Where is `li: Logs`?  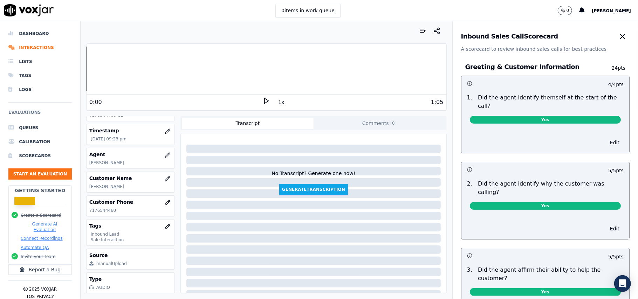 li: Logs is located at coordinates (40, 90).